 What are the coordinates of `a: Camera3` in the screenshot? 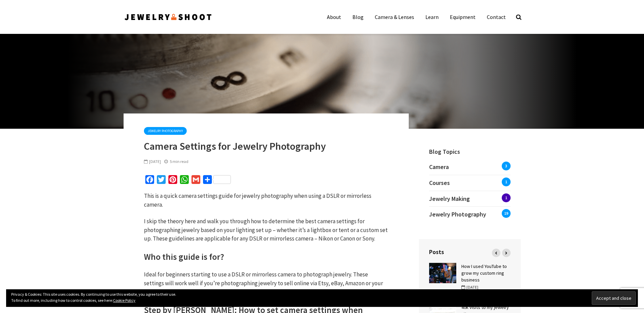 It's located at (470, 169).